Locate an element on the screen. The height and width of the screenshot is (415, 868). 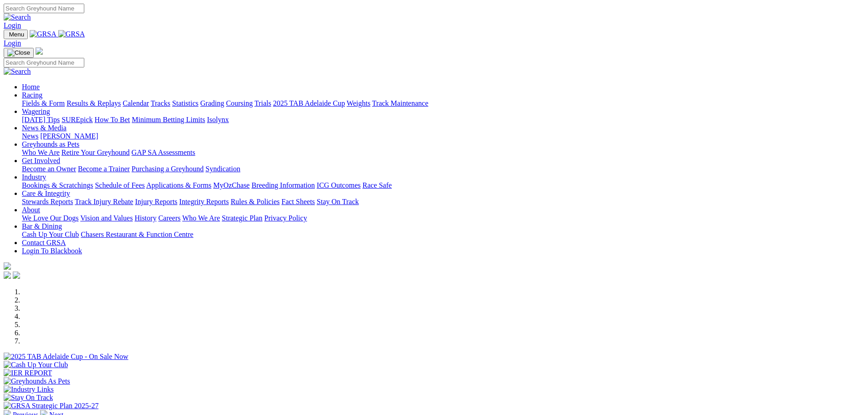
a: Breeding Information is located at coordinates (283, 185).